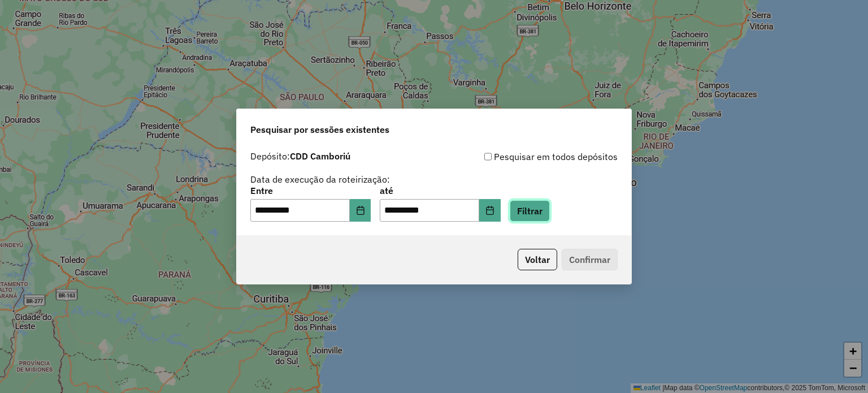 The width and height of the screenshot is (868, 393). I want to click on strong: CDD Camboriú, so click(320, 156).